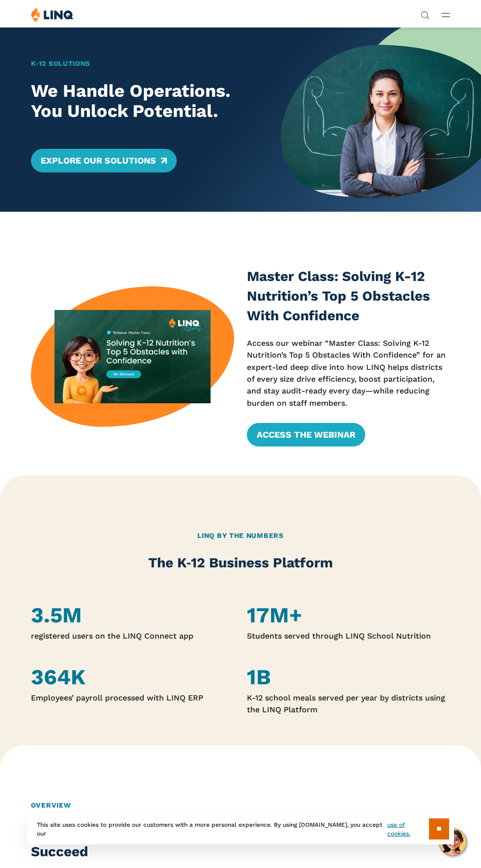 Image resolution: width=481 pixels, height=868 pixels. What do you see at coordinates (132, 677) in the screenshot?
I see `h4: 364K` at bounding box center [132, 677].